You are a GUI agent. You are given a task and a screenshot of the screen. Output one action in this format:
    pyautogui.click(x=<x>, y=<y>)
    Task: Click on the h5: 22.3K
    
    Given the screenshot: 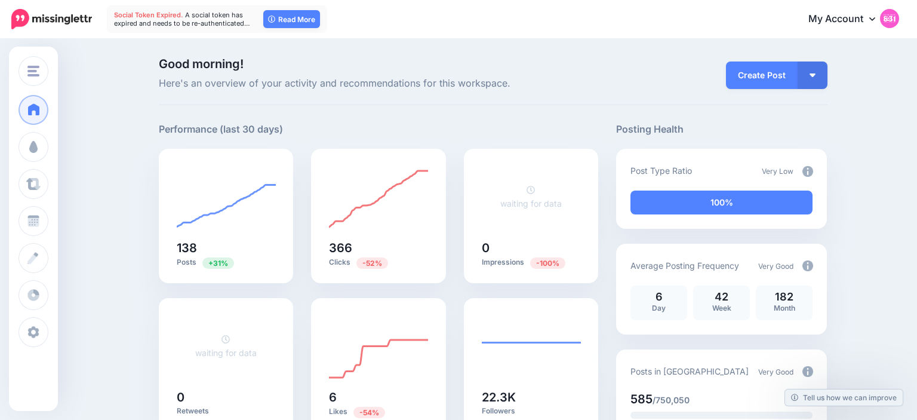 What is the action you would take?
    pyautogui.click(x=532, y=397)
    